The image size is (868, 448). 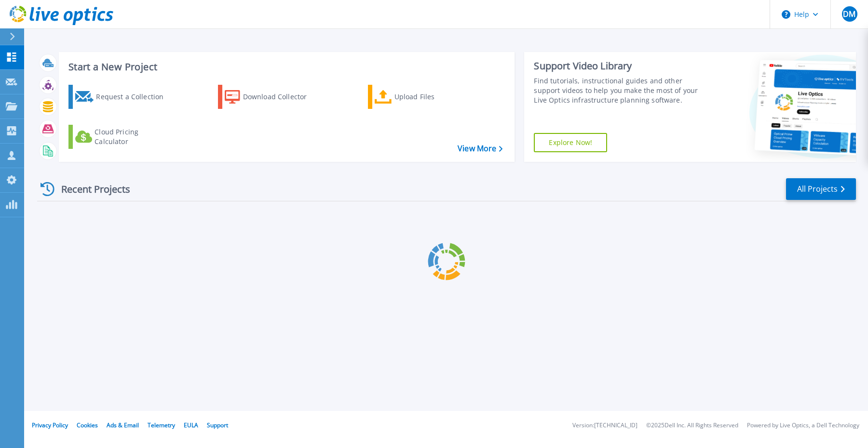 I want to click on a: Ads & Email, so click(x=122, y=425).